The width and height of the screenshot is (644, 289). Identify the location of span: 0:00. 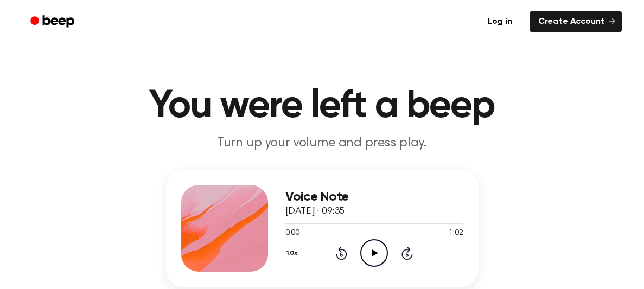
(292, 233).